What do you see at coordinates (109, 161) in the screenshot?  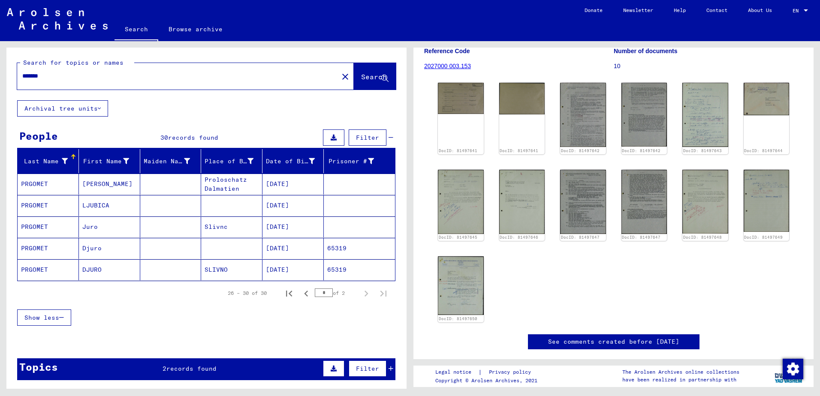 I see `mat-header-cell: First Name` at bounding box center [109, 161].